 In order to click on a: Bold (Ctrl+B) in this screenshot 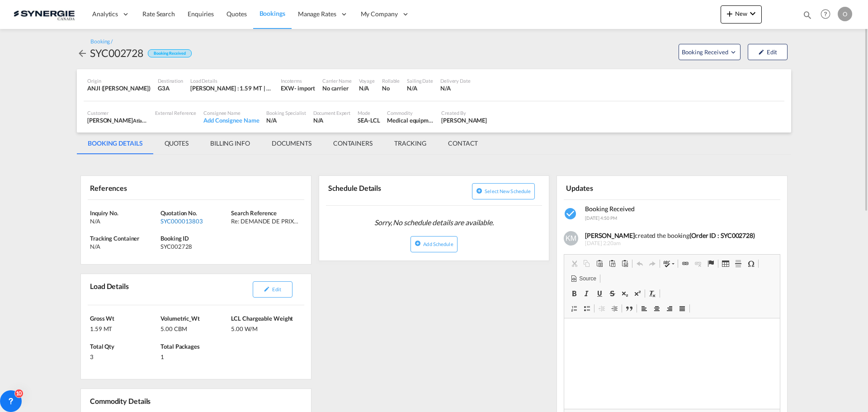, I will do `click(574, 293)`.